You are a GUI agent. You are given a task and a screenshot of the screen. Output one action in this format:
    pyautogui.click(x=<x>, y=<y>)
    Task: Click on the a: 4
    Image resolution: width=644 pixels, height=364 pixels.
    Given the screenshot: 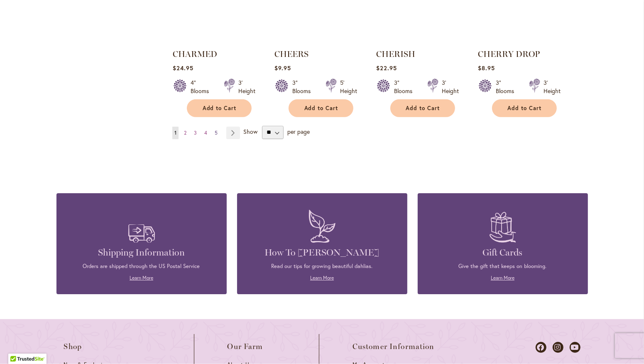 What is the action you would take?
    pyautogui.click(x=206, y=133)
    